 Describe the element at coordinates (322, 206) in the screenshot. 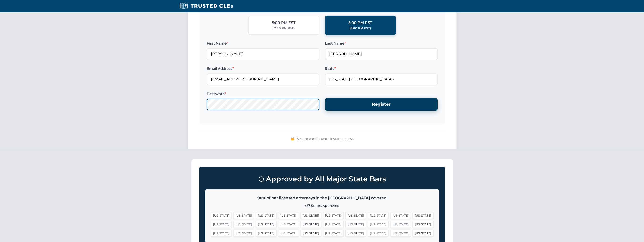

I see `p: +27 States Approved` at that location.